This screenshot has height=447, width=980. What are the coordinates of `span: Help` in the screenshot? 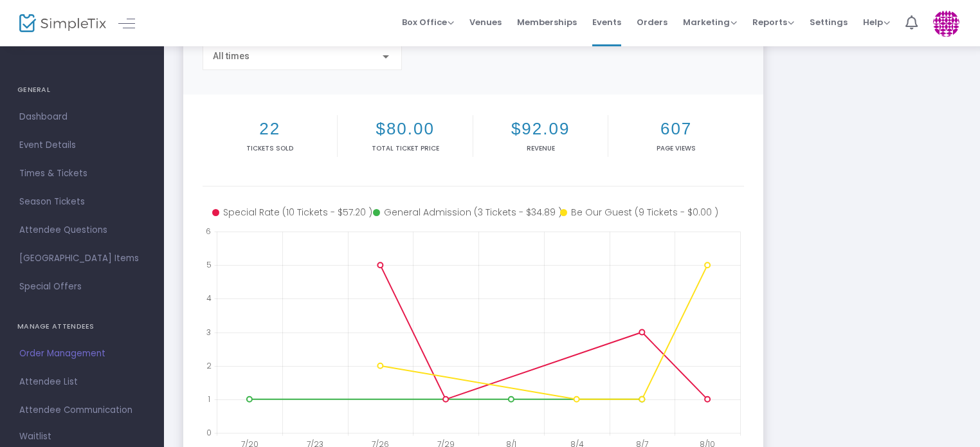 It's located at (876, 22).